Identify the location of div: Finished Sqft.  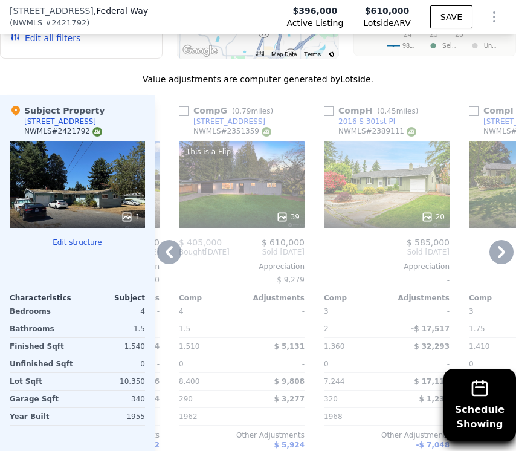
(42, 346).